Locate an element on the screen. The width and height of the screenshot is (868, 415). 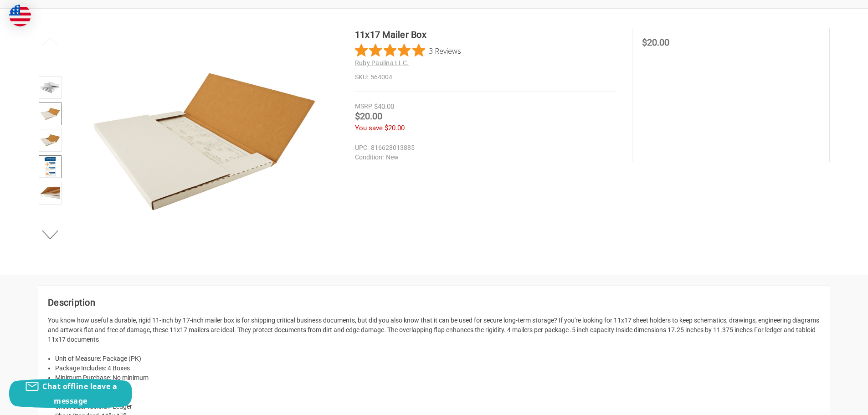
li: Package Includes: 4 Boxes is located at coordinates (437, 368).